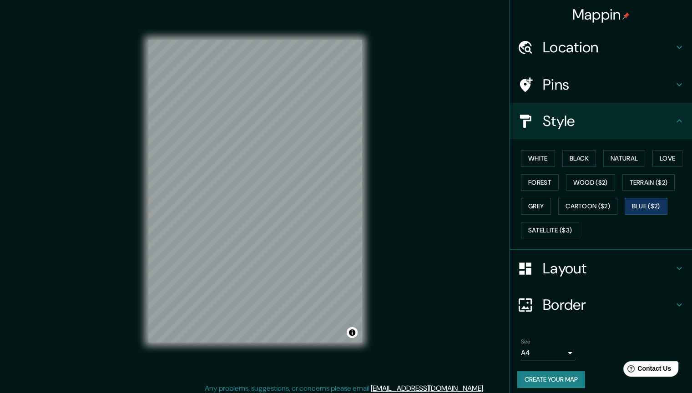  I want to click on span: Contact Us, so click(43, 11).